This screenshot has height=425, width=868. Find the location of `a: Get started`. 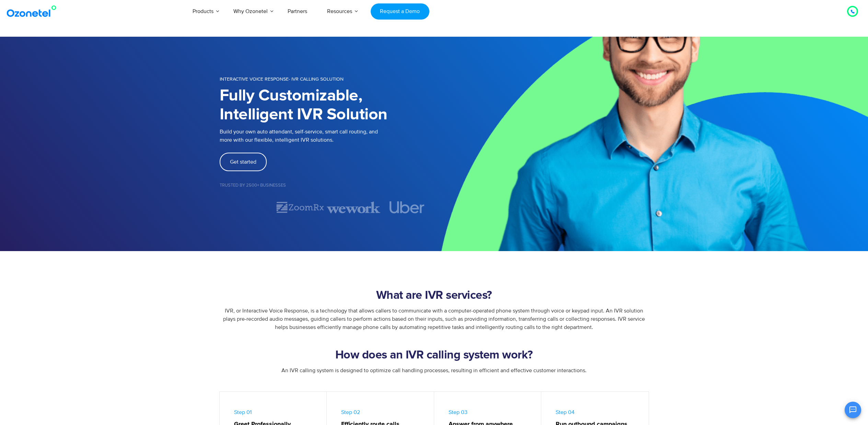

a: Get started is located at coordinates (243, 162).